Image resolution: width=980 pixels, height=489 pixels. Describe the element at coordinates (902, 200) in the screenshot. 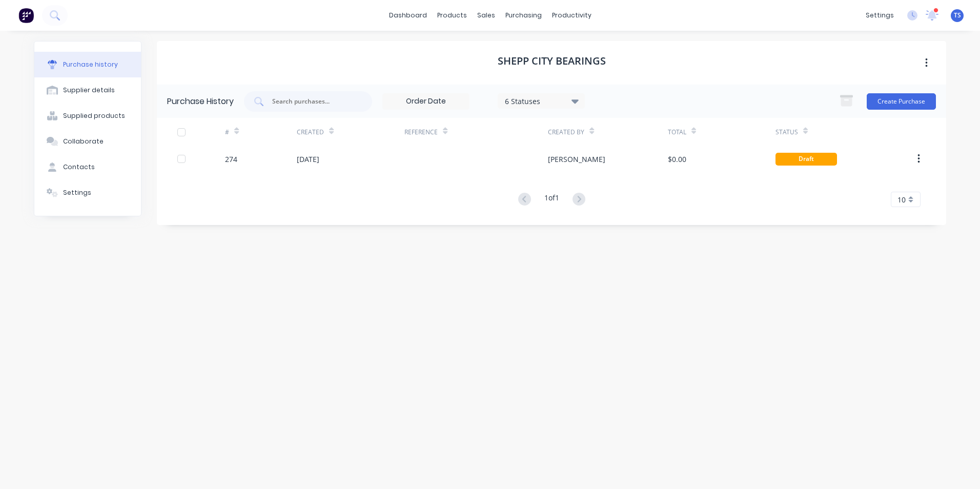

I see `span: 10` at that location.